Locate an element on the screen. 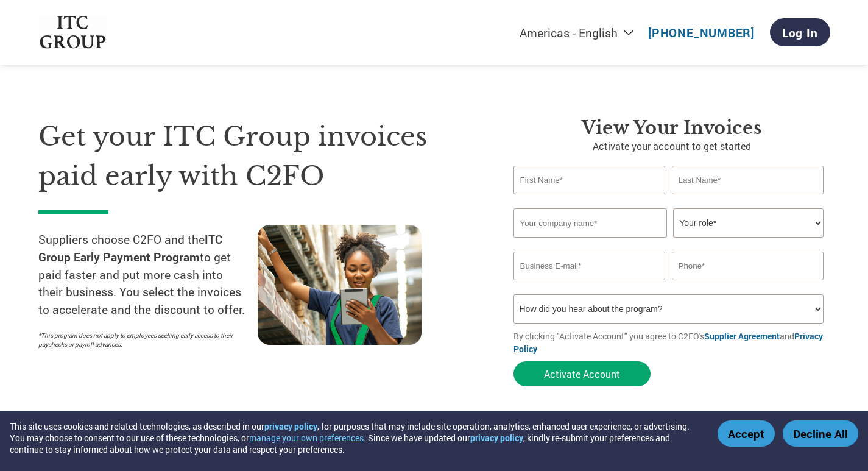  button: Activate Account is located at coordinates (582, 373).